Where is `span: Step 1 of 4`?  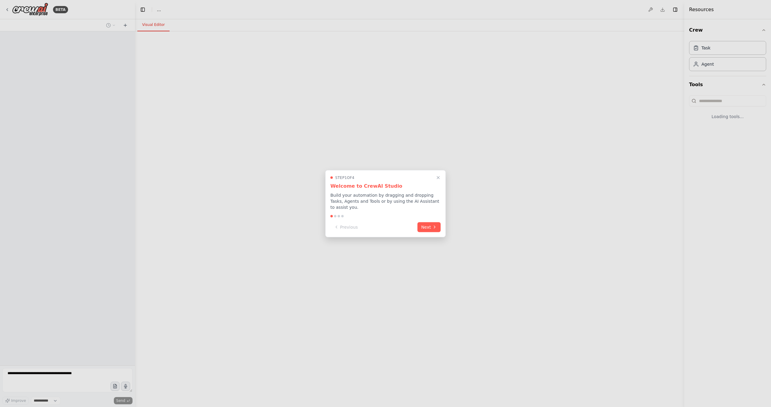
span: Step 1 of 4 is located at coordinates (345, 177).